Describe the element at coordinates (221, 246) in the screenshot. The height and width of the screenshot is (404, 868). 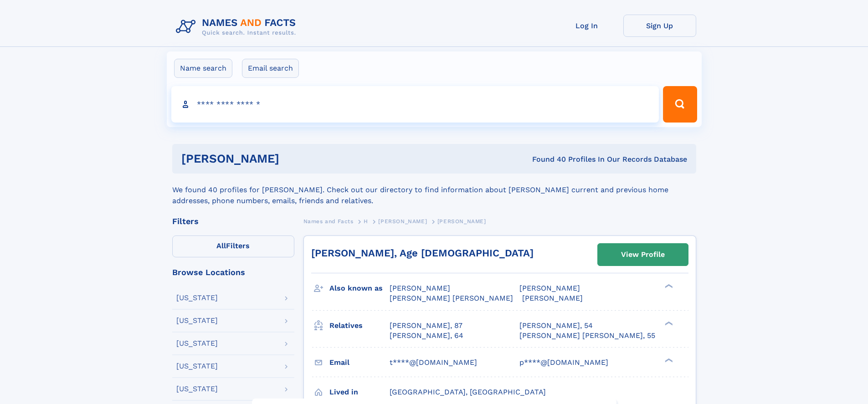
I see `span: All` at that location.